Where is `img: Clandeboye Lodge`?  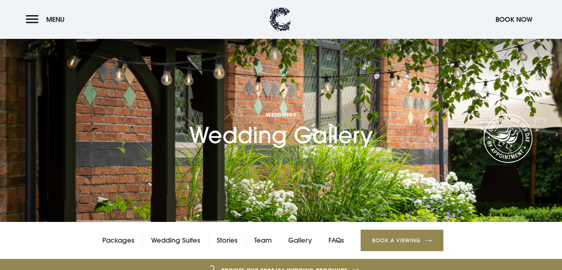
img: Clandeboye Lodge is located at coordinates (280, 19).